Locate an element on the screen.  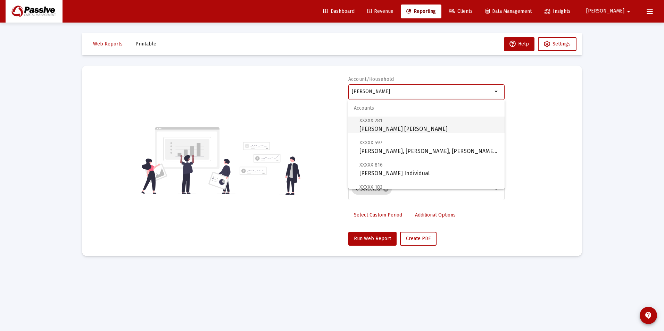
img: Dashboard is located at coordinates (34, 11).